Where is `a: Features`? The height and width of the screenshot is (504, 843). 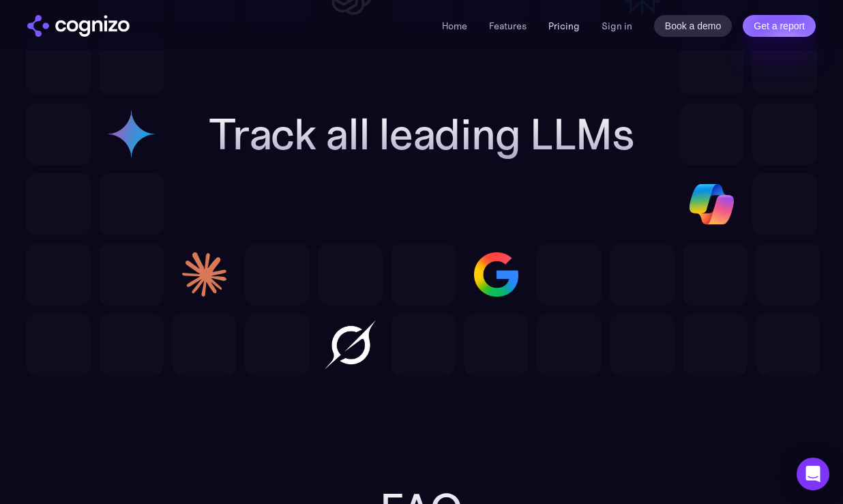 a: Features is located at coordinates (508, 26).